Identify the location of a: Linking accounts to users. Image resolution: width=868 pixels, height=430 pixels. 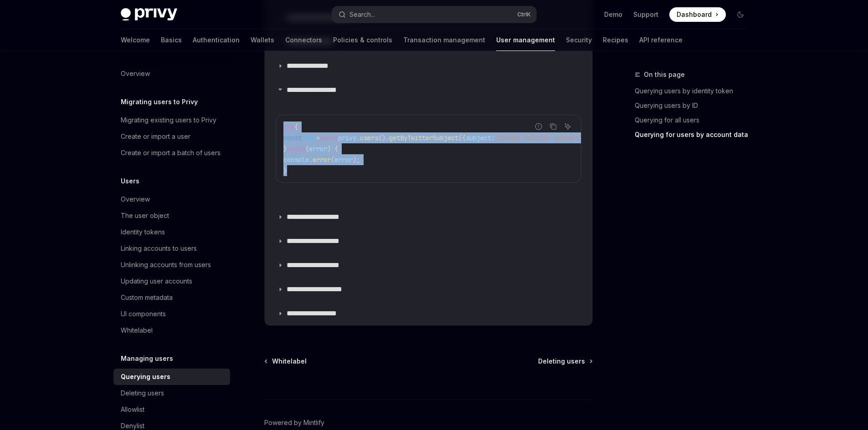
(172, 248).